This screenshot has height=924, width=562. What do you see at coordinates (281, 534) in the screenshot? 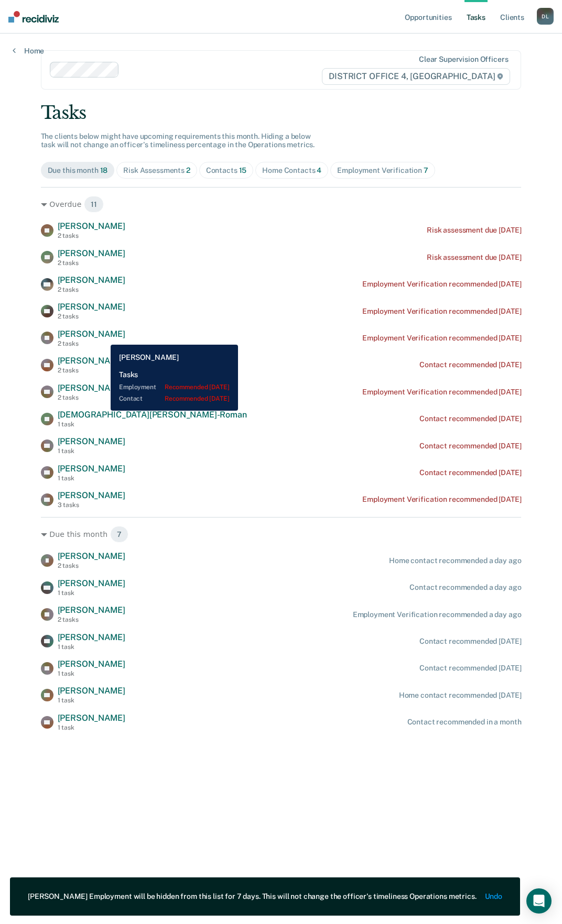
I see `div: Due this month 7` at bounding box center [281, 534].